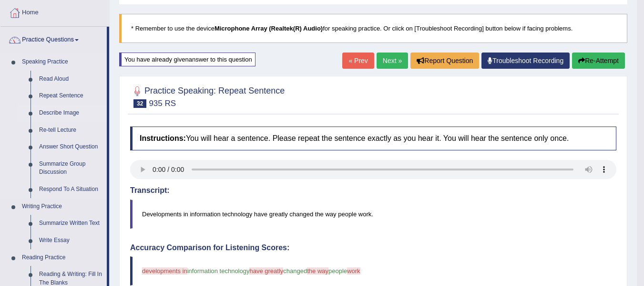  I want to click on a: « Prev, so click(358, 60).